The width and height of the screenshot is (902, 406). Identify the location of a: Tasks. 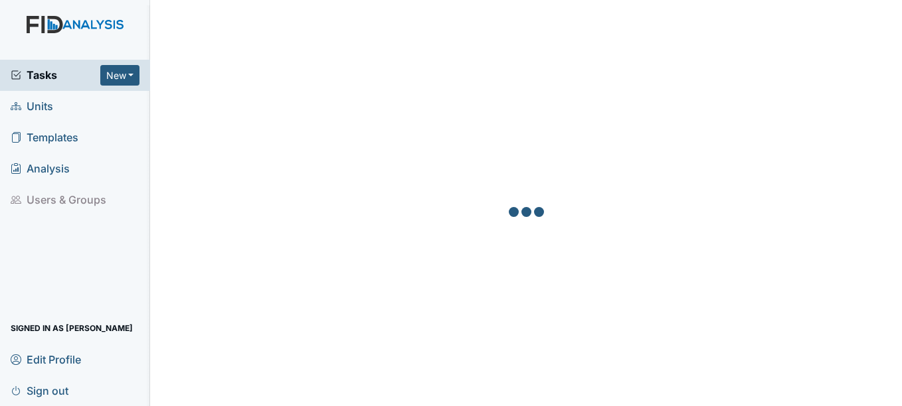
(55, 75).